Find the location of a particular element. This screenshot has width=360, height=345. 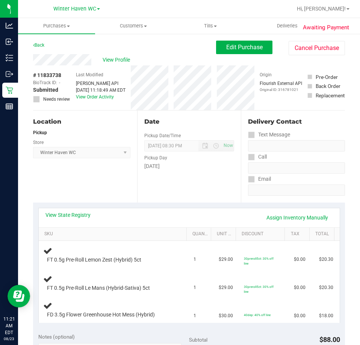

inline-svg: Reports is located at coordinates (9, 106).